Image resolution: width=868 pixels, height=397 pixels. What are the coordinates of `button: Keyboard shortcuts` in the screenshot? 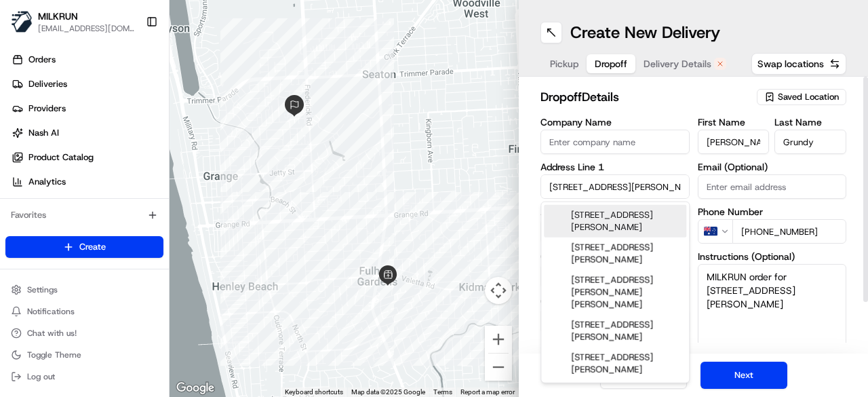 It's located at (314, 392).